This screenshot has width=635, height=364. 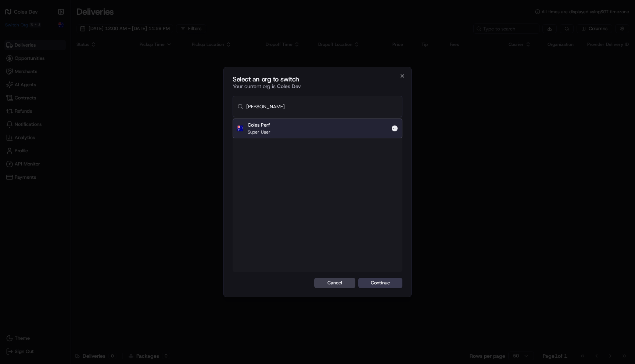 I want to click on button: Continue, so click(x=380, y=283).